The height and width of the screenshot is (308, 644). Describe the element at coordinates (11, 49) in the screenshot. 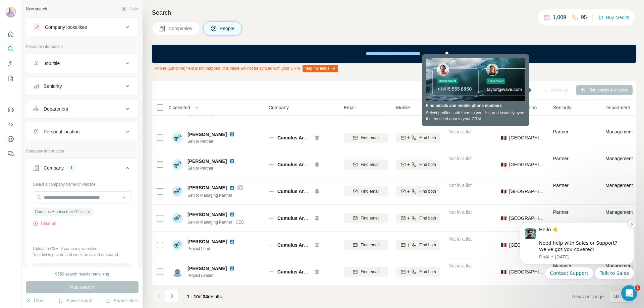

I see `button: Search` at that location.